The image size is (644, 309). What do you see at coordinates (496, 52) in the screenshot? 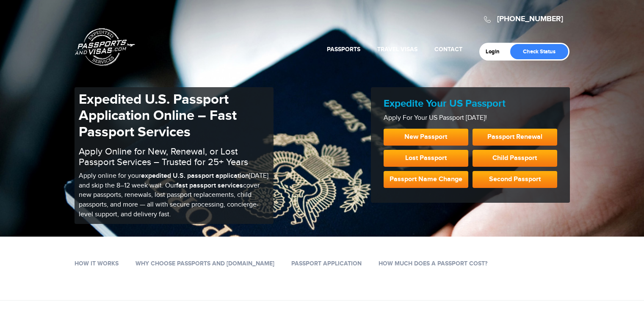
I see `a: Login` at bounding box center [496, 52].